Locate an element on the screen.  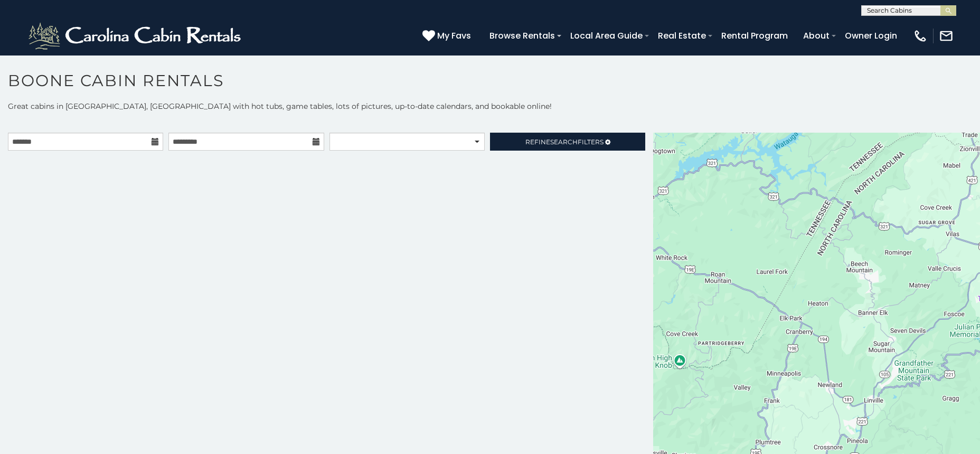
span: My Favs is located at coordinates (454, 35).